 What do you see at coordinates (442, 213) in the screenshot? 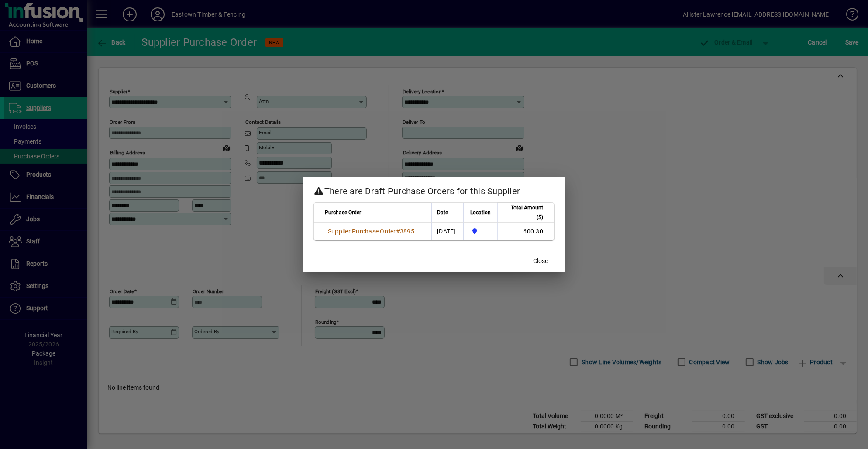
I see `span: Date` at bounding box center [442, 213].